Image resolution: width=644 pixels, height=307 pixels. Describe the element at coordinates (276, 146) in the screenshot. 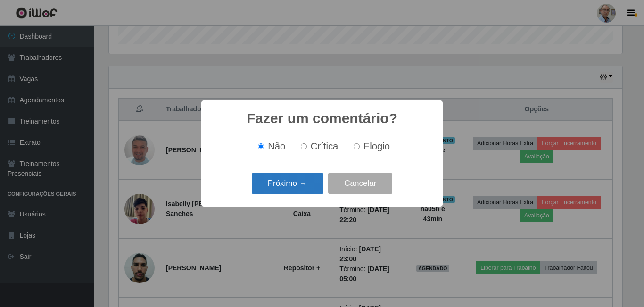

I see `span: Não` at that location.